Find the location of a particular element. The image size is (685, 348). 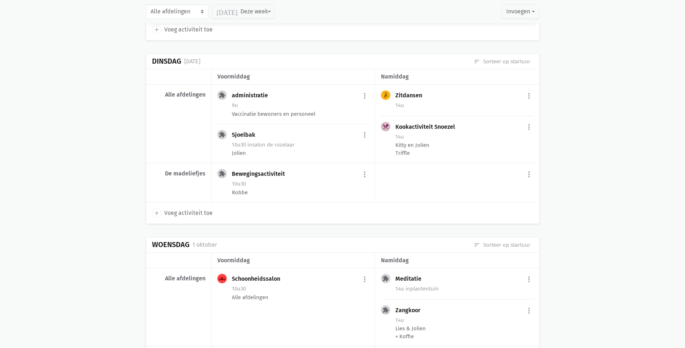

div: Robbe is located at coordinates (301, 192).